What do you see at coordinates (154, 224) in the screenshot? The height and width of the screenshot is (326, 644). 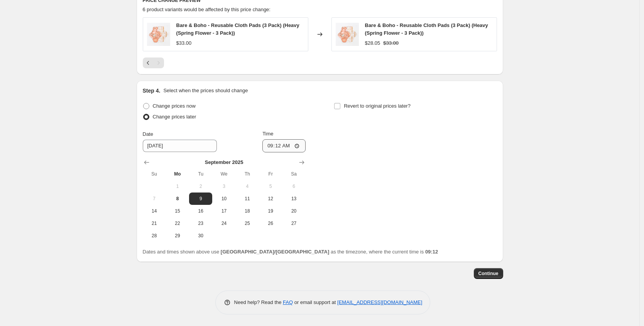 I see `span: 21` at bounding box center [154, 224].